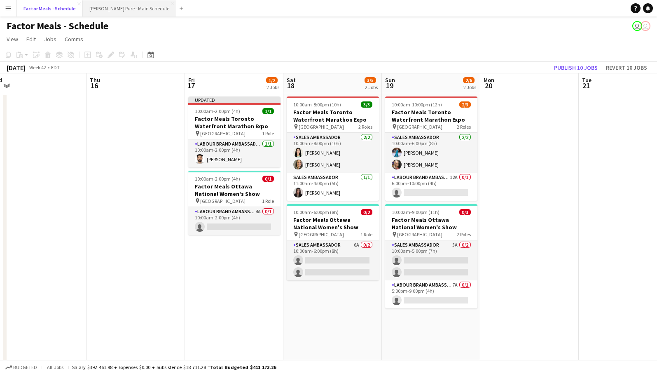 The width and height of the screenshot is (657, 374). Describe the element at coordinates (243, 367) in the screenshot. I see `span: Total Budgeted $411 173.26` at that location.